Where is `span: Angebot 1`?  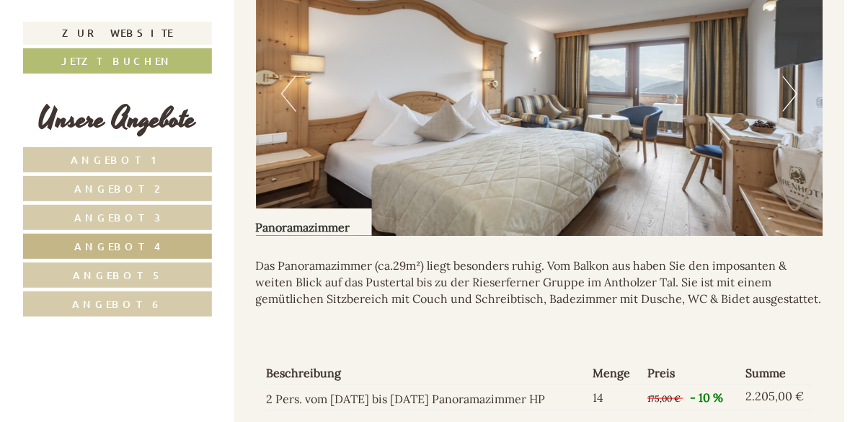 span: Angebot 1 is located at coordinates (117, 159).